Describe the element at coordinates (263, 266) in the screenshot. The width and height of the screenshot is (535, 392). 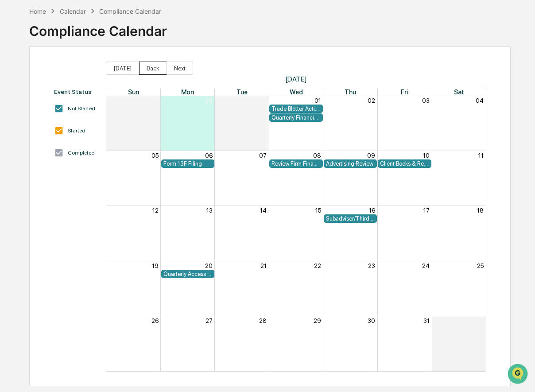
I see `button: 21` at that location.